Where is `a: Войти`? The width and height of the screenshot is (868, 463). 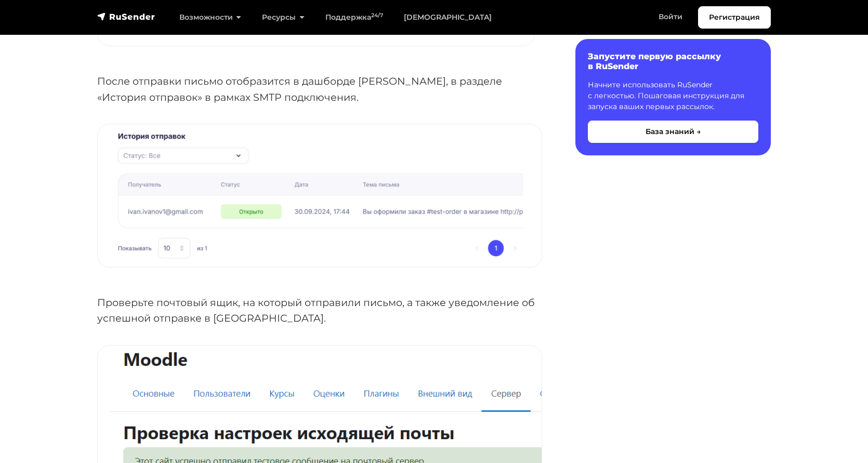
a: Войти is located at coordinates (670, 17).